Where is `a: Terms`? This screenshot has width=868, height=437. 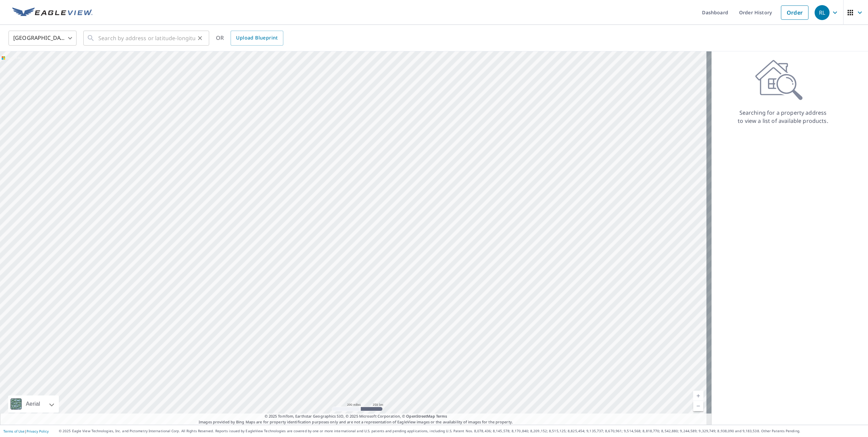 a: Terms is located at coordinates (441, 416).